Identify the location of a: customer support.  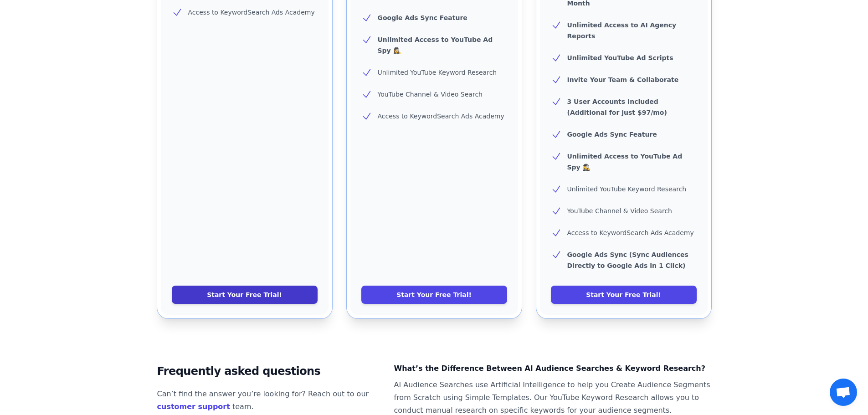
(194, 406).